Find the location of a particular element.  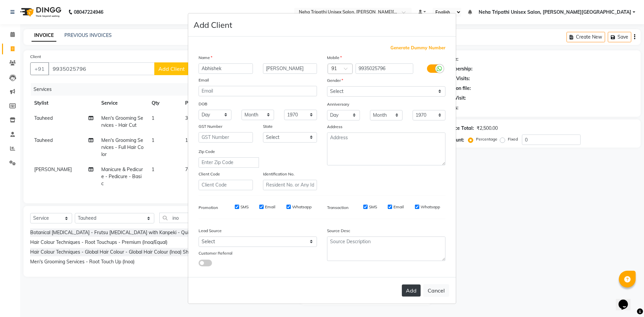

h4: Add Client is located at coordinates (213, 25).